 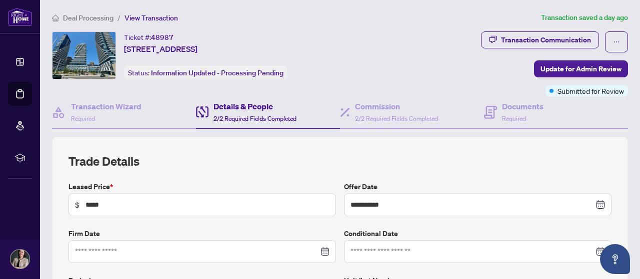 What do you see at coordinates (615, 259) in the screenshot?
I see `button: Open asap` at bounding box center [615, 259].